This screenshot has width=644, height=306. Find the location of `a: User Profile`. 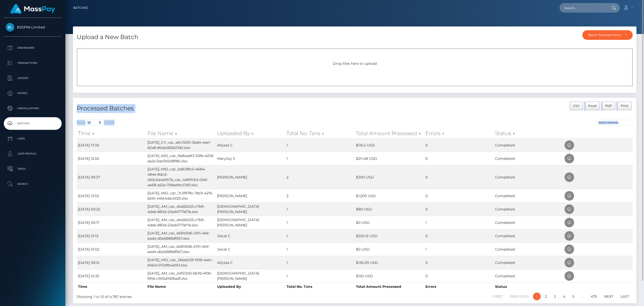

a: User Profile is located at coordinates (33, 154).